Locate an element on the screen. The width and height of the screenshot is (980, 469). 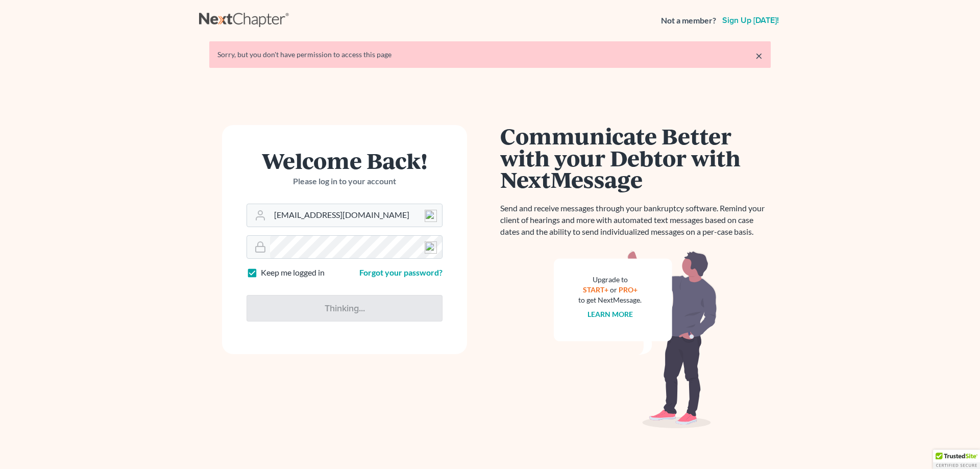
div: Sorry, but you don't have permission to access this page is located at coordinates (490, 54).